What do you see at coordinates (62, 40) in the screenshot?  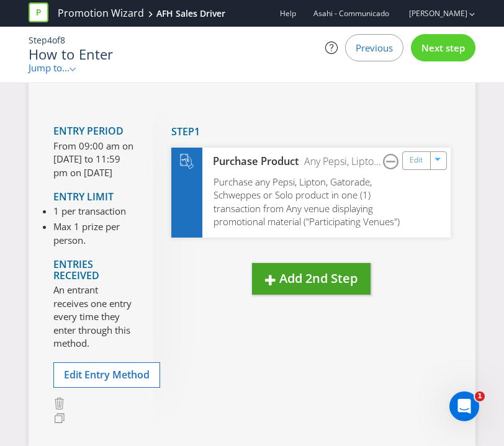 I see `span: 8` at bounding box center [62, 40].